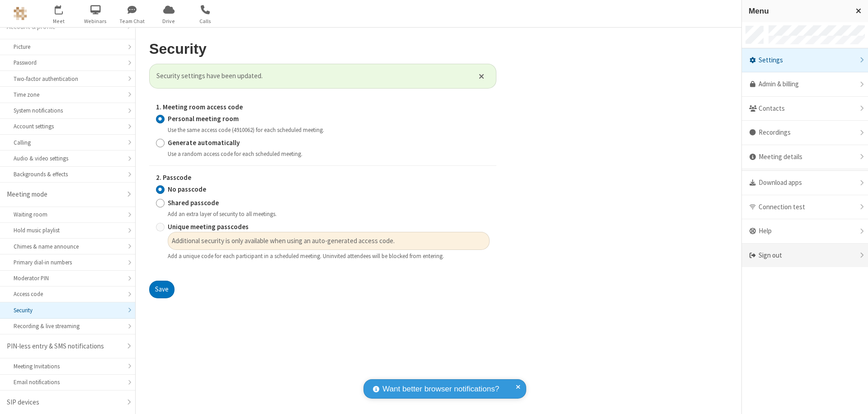  Describe the element at coordinates (64, 8) in the screenshot. I see `div: 1` at that location.